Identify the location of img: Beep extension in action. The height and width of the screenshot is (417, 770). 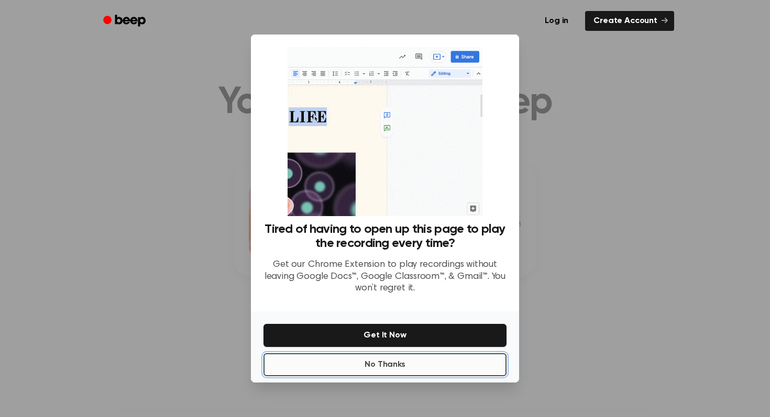
(384, 131).